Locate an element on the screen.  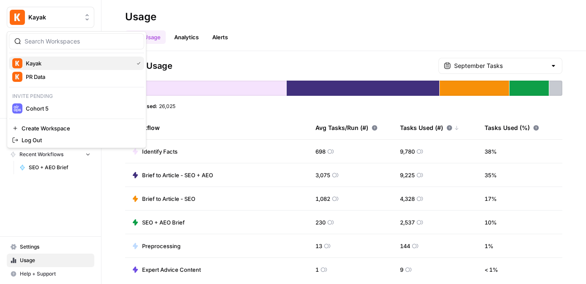
span: Help + Support is located at coordinates (55, 274).